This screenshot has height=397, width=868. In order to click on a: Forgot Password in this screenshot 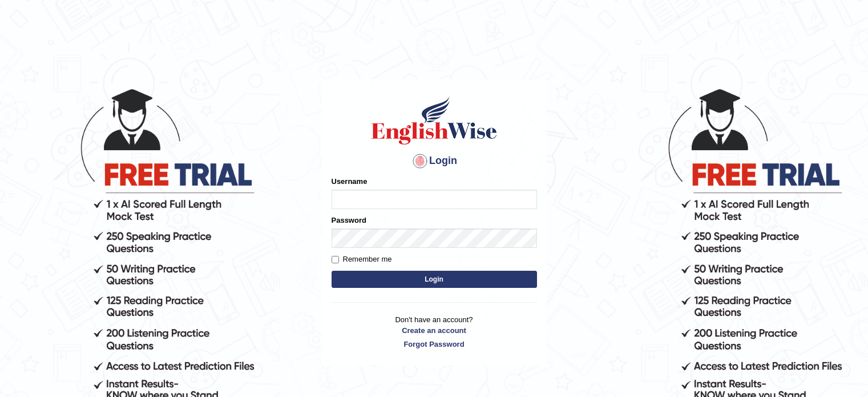, I will do `click(434, 343)`.